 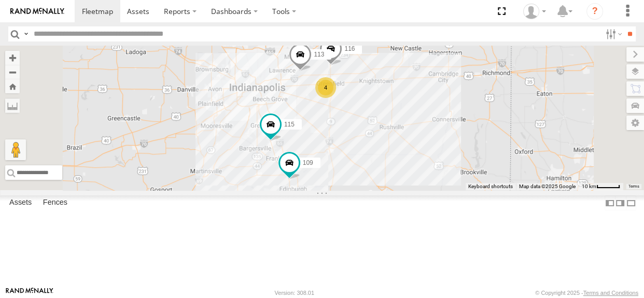 I want to click on span: Map data ©2025 Google, so click(x=547, y=186).